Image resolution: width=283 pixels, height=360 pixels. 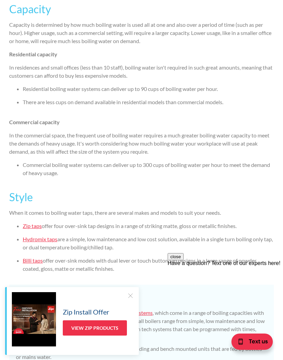 What do you see at coordinates (141, 298) in the screenshot?
I see `h4: Other options` at bounding box center [141, 298].